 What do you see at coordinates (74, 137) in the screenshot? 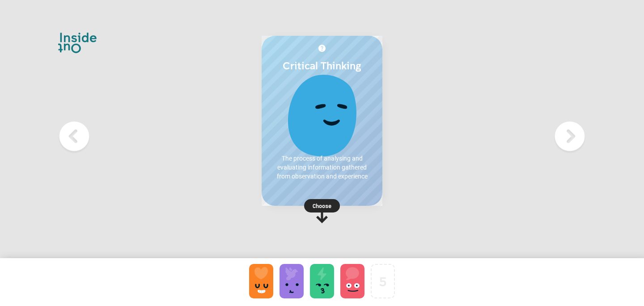
I see `img: Previous` at bounding box center [74, 137].